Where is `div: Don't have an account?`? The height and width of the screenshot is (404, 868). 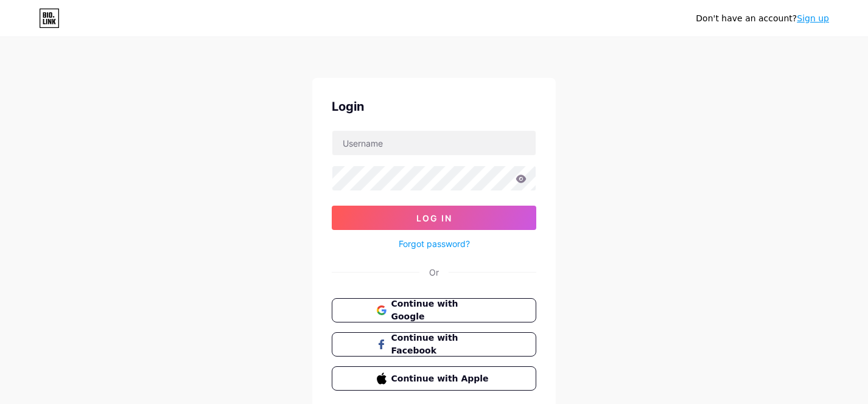 div: Don't have an account? is located at coordinates (762, 19).